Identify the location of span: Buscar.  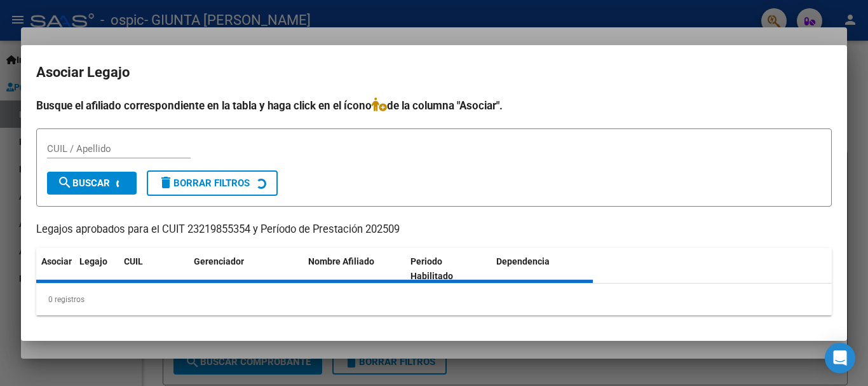
(84, 183).